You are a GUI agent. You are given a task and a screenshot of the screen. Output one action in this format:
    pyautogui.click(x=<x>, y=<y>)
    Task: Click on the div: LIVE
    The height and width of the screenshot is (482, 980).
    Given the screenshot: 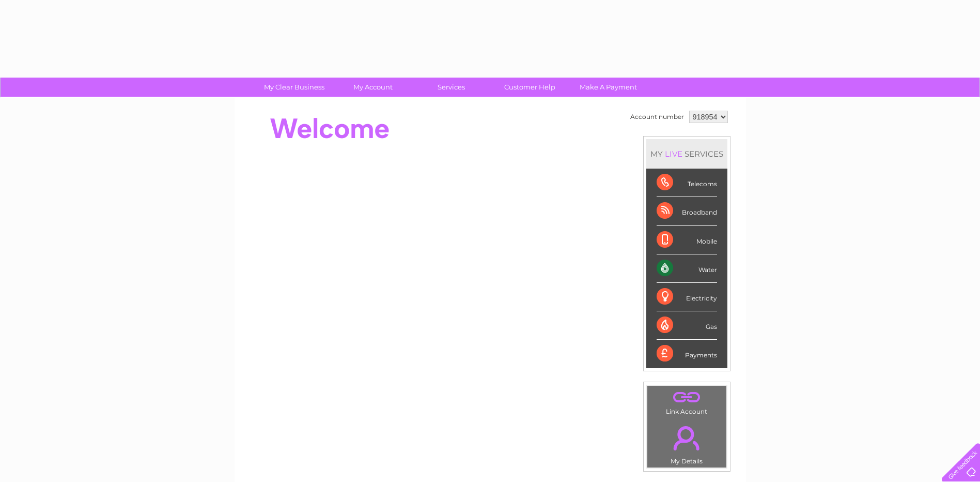 What is the action you would take?
    pyautogui.click(x=674, y=154)
    